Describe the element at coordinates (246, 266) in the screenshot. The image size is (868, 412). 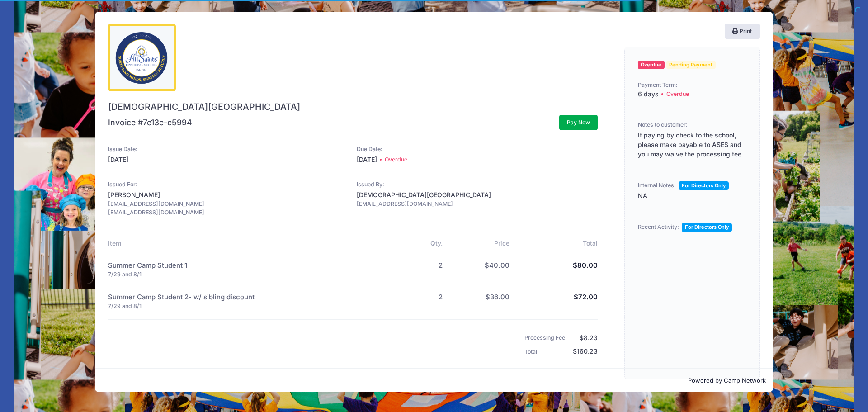
I see `div: Summer Camp Student 1` at that location.